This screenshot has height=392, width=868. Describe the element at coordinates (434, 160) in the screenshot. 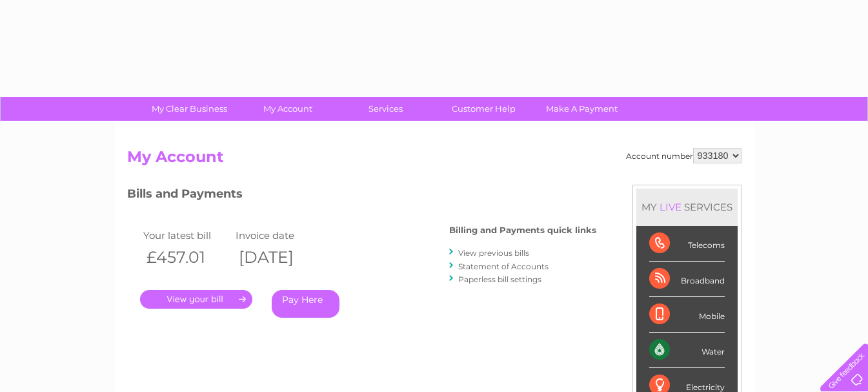

I see `h2: My Account` at that location.